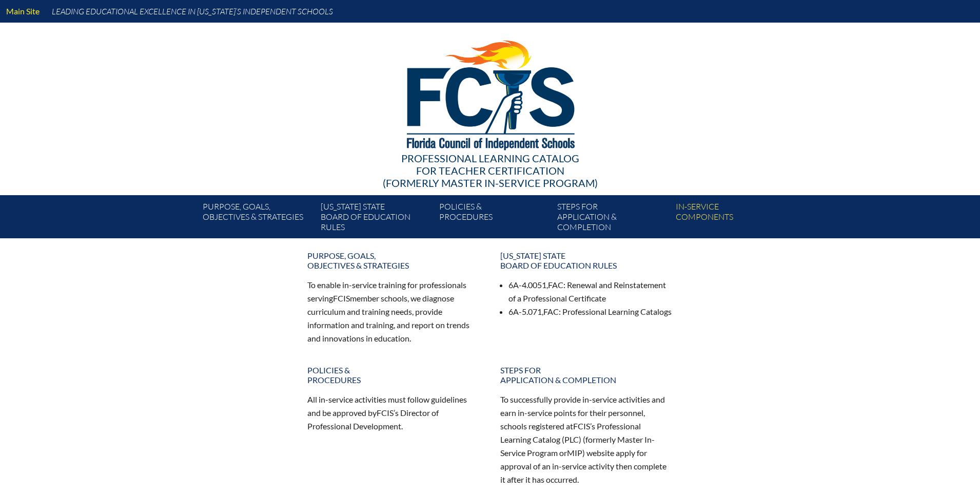 The image size is (980, 492). I want to click on li: 6A-4.0051, : Renewal and Reinstatement of a Professional Certificate, so click(590, 292).